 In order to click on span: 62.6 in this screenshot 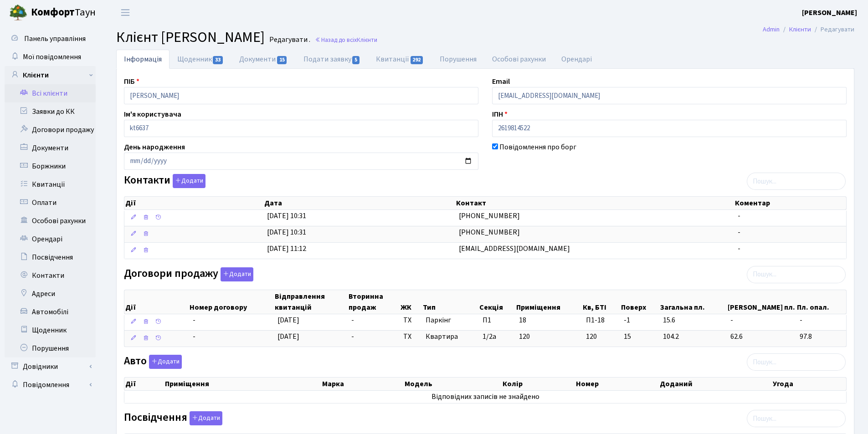, I will do `click(762, 337)`.